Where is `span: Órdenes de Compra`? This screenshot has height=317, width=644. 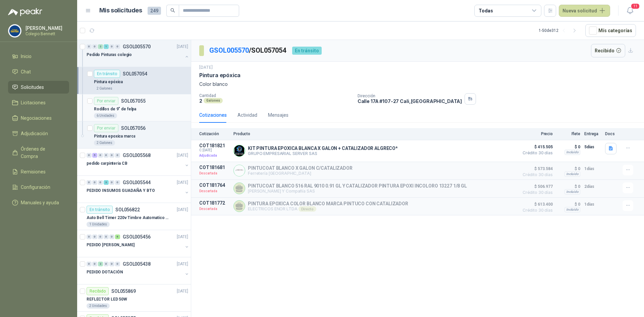 span: Órdenes de Compra is located at coordinates (42, 153).